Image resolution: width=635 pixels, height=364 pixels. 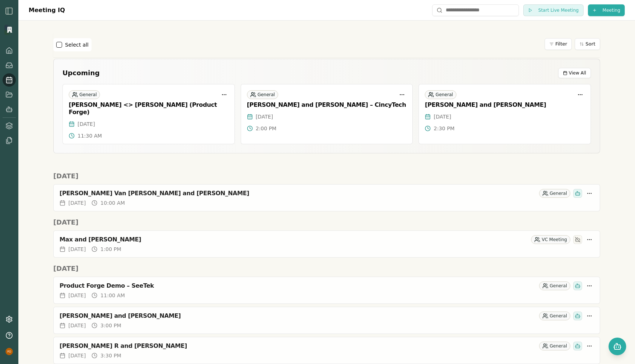 I want to click on button: Meeting, so click(x=606, y=10).